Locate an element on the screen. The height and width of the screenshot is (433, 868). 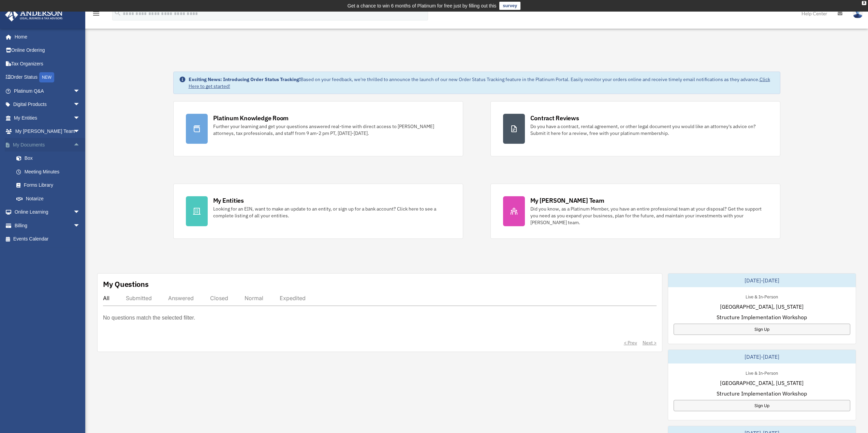
div: NEW is located at coordinates (47, 77).